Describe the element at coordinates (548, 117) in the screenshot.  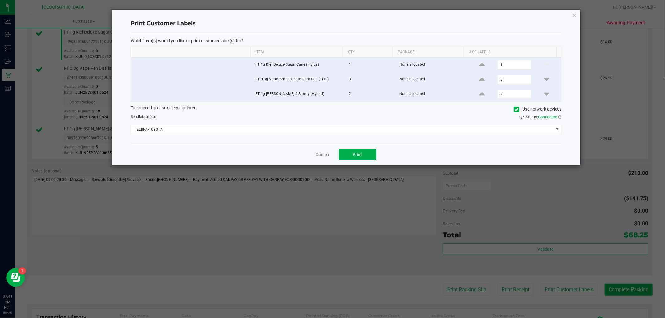
I see `span: Connected` at that location.